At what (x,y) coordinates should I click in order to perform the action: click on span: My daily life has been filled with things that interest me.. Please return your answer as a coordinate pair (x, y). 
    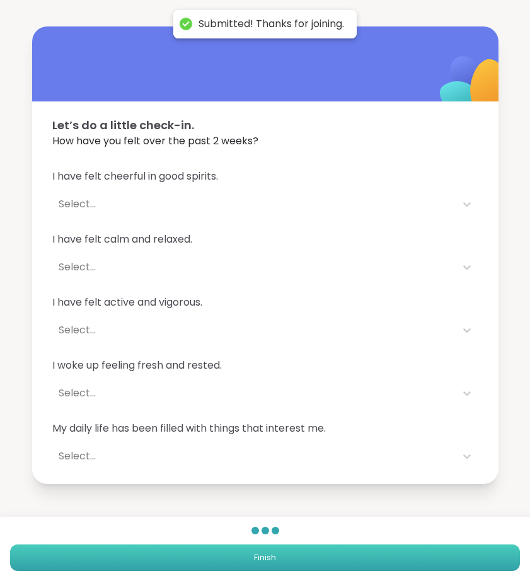
    Looking at the image, I should click on (265, 428).